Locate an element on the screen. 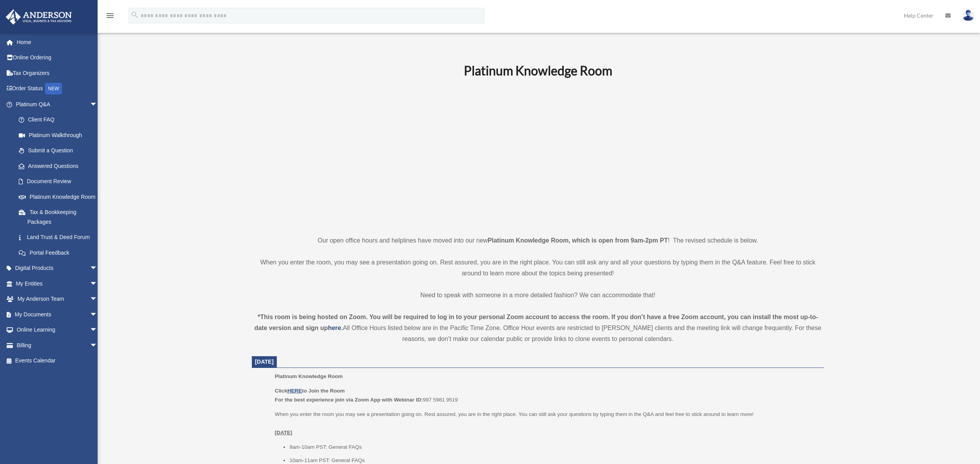  p: When you enter the room you may see a presentation going on. Rest assured, you are in the right p... is located at coordinates (547, 423).